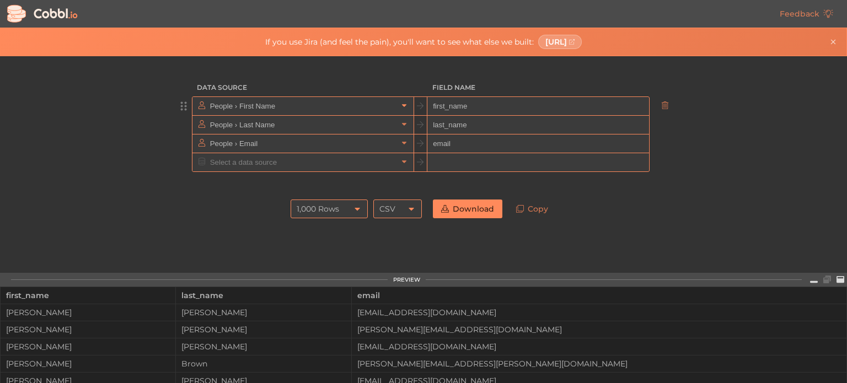 The image size is (847, 383). I want to click on div: email, so click(599, 296).